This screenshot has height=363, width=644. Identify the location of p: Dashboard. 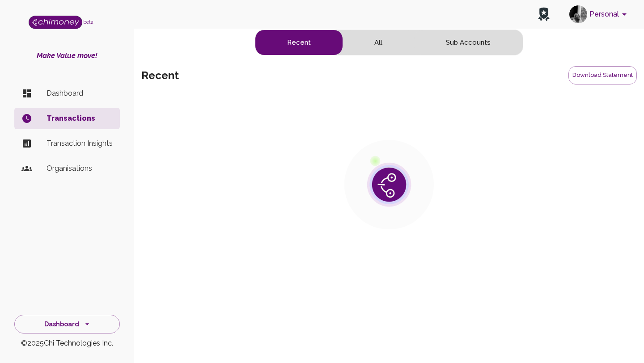
(80, 94).